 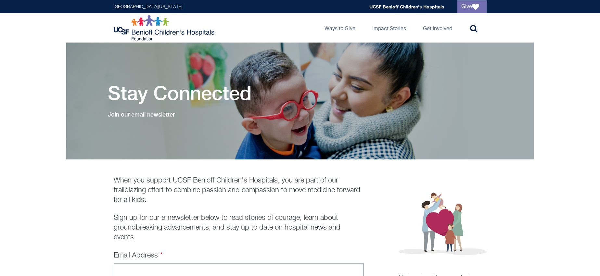 What do you see at coordinates (239, 190) in the screenshot?
I see `p: When you support UCSF Benioff Children's Hospitals, you are part of our trailblazing effort to co...` at bounding box center [239, 190].